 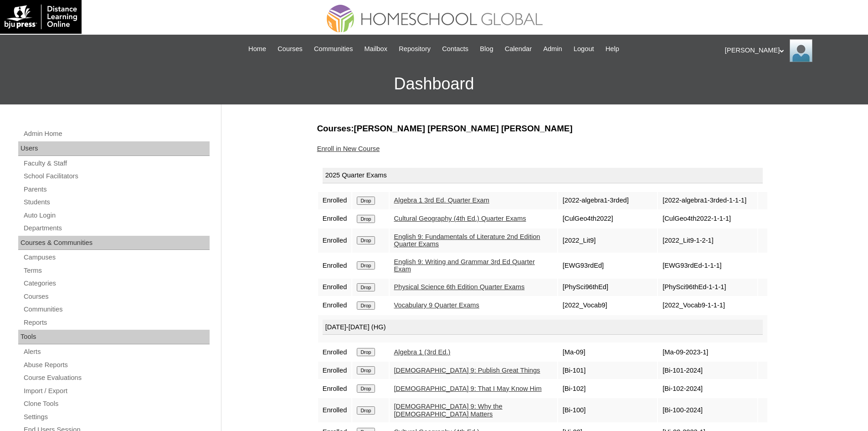 What do you see at coordinates (801, 51) in the screenshot?
I see `img: Ariane Ebuen` at bounding box center [801, 51].